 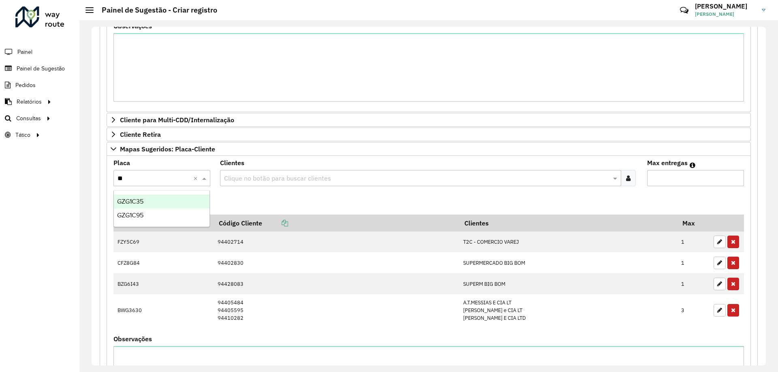 What do you see at coordinates (163, 242) in the screenshot?
I see `td: FZY5C69` at bounding box center [163, 242].